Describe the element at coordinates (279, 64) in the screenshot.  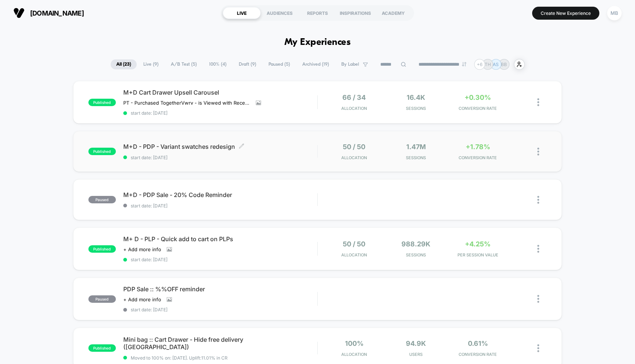
I see `span: Paused ( 5 )` at that location.